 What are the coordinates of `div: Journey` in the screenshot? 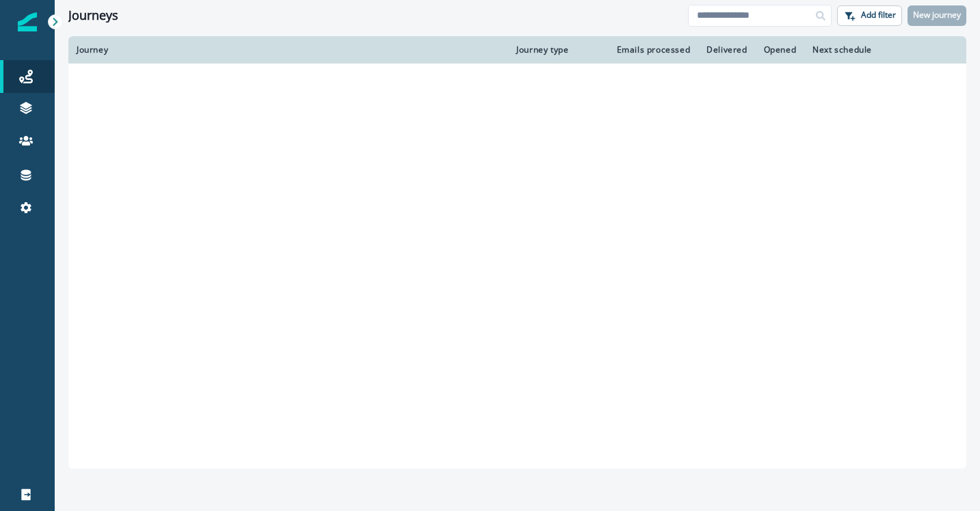 It's located at (288, 50).